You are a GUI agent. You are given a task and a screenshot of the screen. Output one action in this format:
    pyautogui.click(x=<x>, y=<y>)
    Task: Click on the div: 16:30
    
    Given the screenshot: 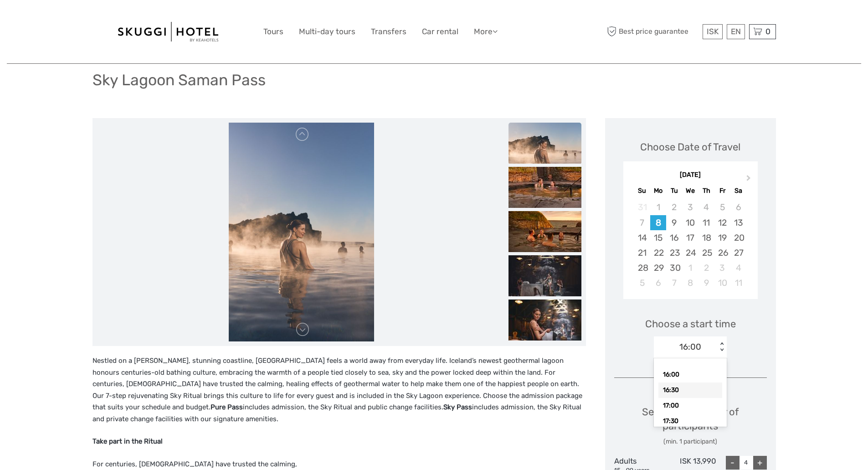 What is the action you would take?
    pyautogui.click(x=690, y=390)
    